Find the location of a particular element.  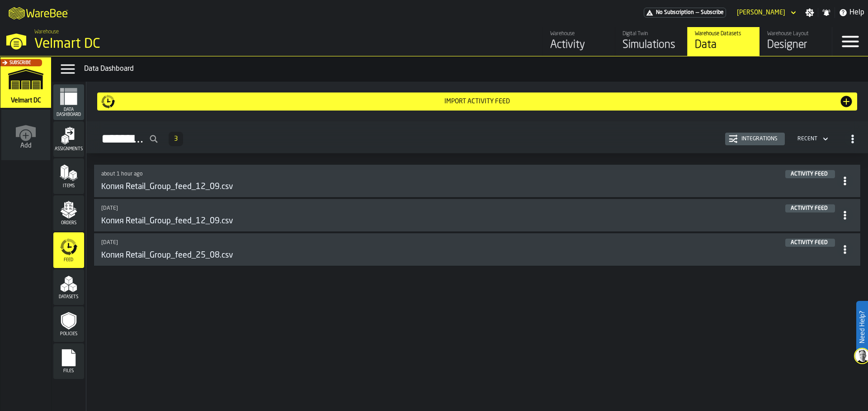

span: Items is located at coordinates (69, 186).